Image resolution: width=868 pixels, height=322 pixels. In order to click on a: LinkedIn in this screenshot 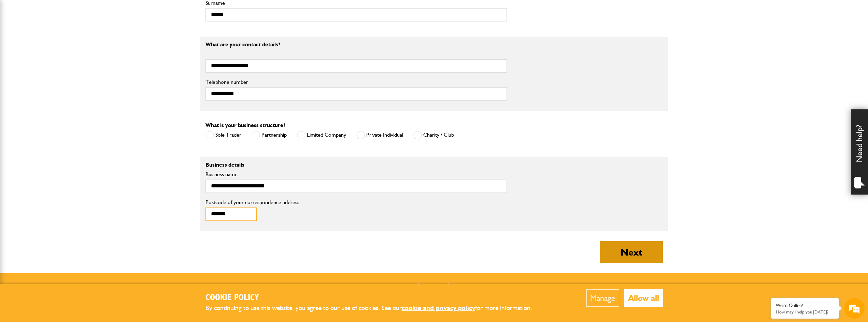, I will do `click(452, 288)`.